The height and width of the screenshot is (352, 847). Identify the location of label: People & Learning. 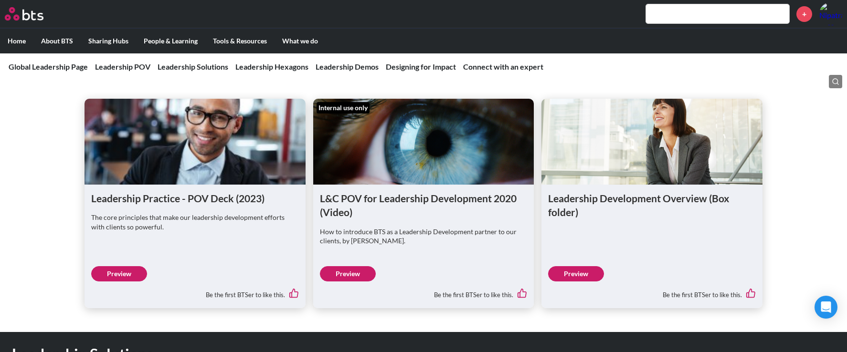
(170, 41).